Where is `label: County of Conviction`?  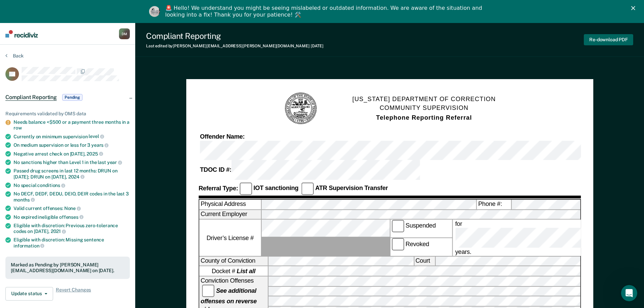
label: County of Conviction is located at coordinates (233, 261).